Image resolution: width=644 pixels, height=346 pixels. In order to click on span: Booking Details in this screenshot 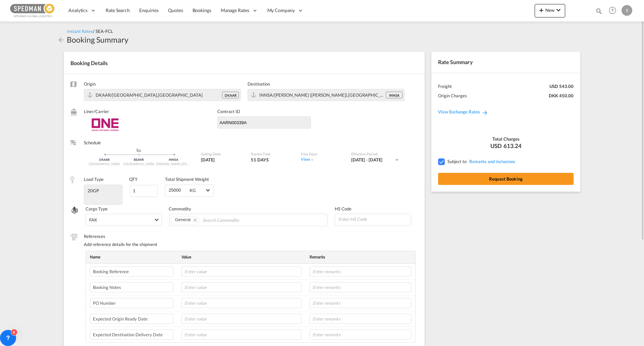, I will do `click(89, 63)`.